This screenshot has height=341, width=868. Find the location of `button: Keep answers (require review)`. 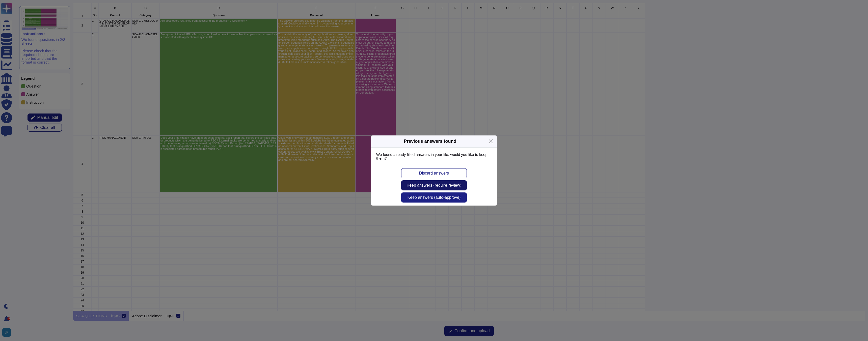

button: Keep answers (require review) is located at coordinates (434, 185).